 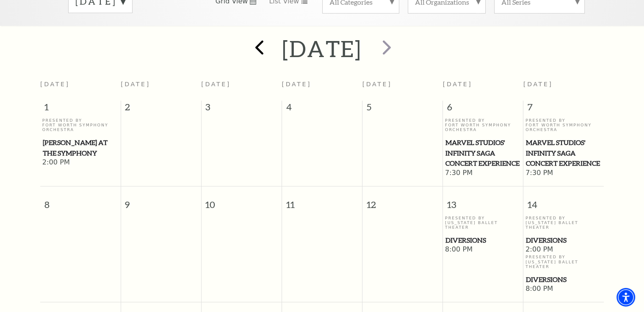 I want to click on span: 1, so click(x=80, y=109).